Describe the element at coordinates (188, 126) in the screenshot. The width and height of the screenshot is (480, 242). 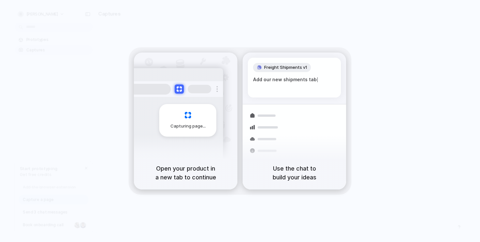
I see `span: Capturing page` at that location.